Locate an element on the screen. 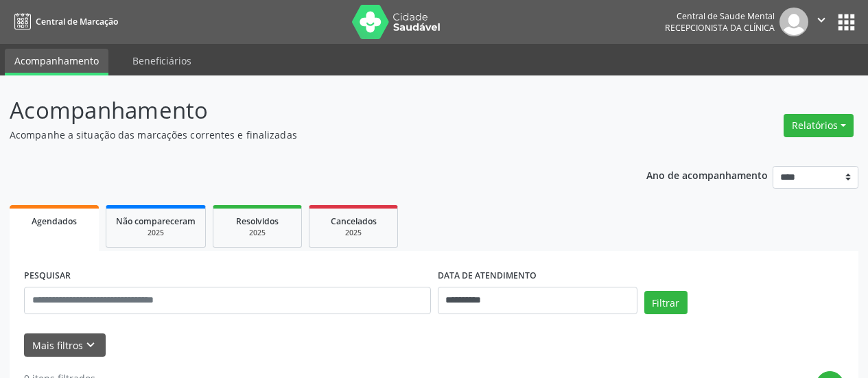  span: Central de Marcação is located at coordinates (76, 21).